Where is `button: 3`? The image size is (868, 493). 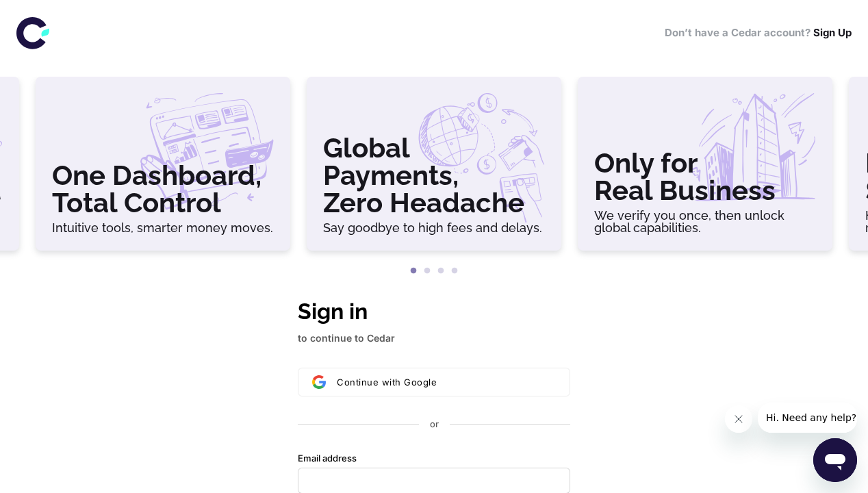
button: 3 is located at coordinates (441, 271).